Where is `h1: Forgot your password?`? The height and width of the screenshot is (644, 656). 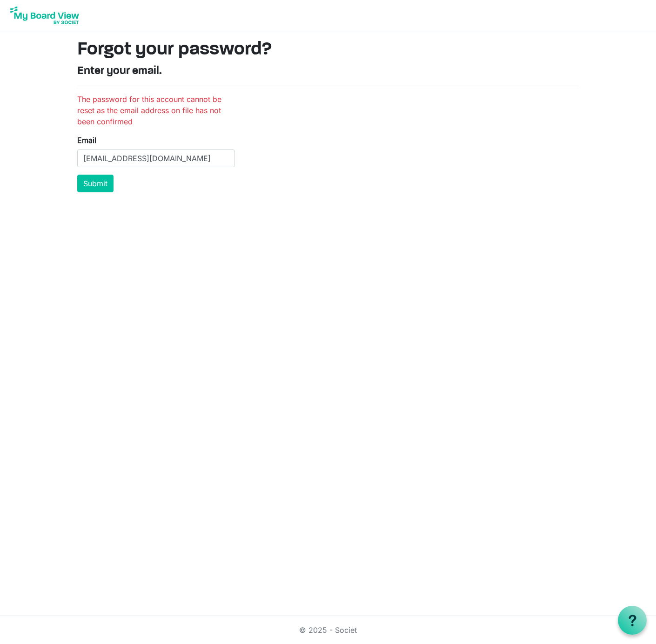
h1: Forgot your password? is located at coordinates (328, 49).